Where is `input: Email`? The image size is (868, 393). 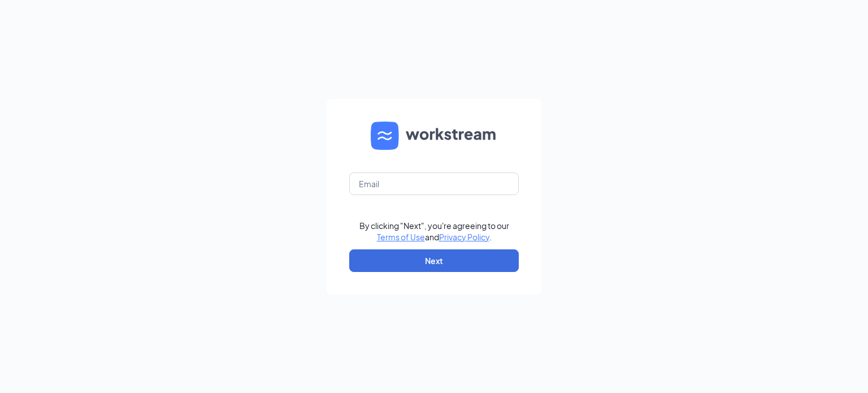
input: Email is located at coordinates (434, 183).